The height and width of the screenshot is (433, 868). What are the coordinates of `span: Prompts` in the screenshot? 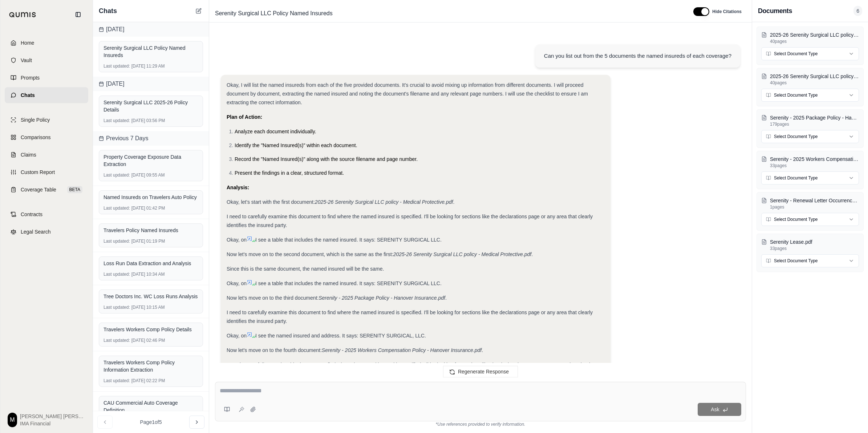 It's located at (30, 78).